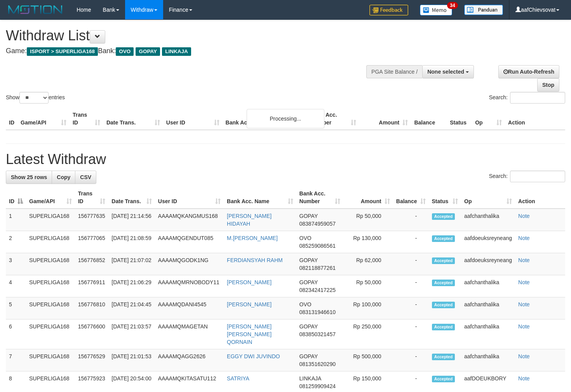  Describe the element at coordinates (190, 36) in the screenshot. I see `h1: Withdraw List` at that location.